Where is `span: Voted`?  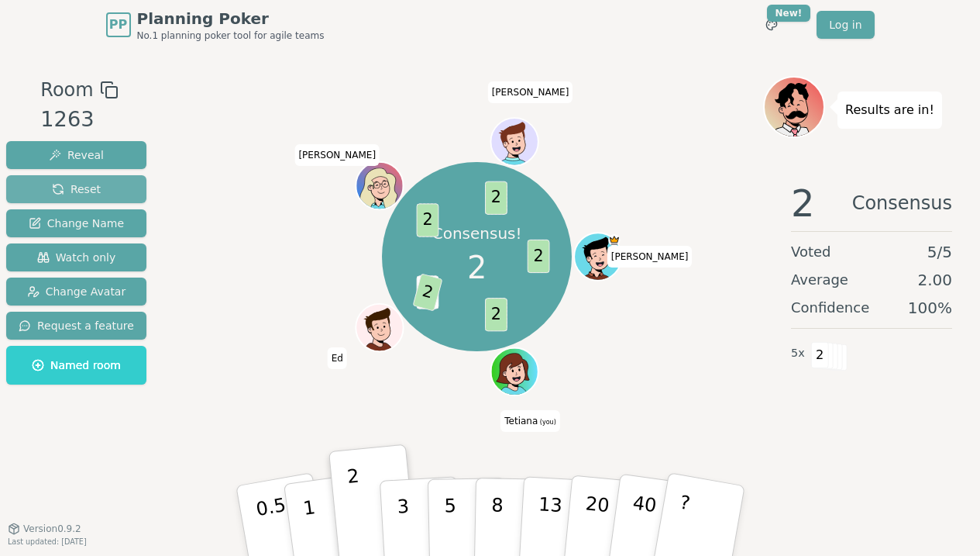
span: Voted is located at coordinates (811, 252).